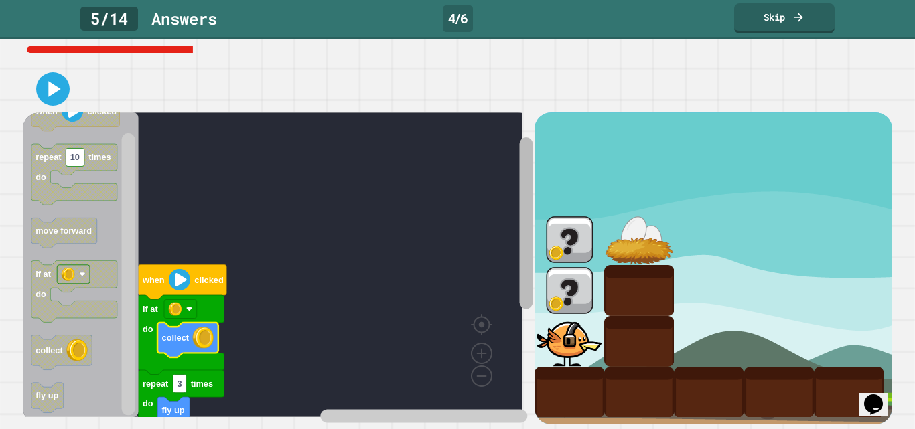 This screenshot has width=915, height=429. I want to click on text: 10, so click(75, 157).